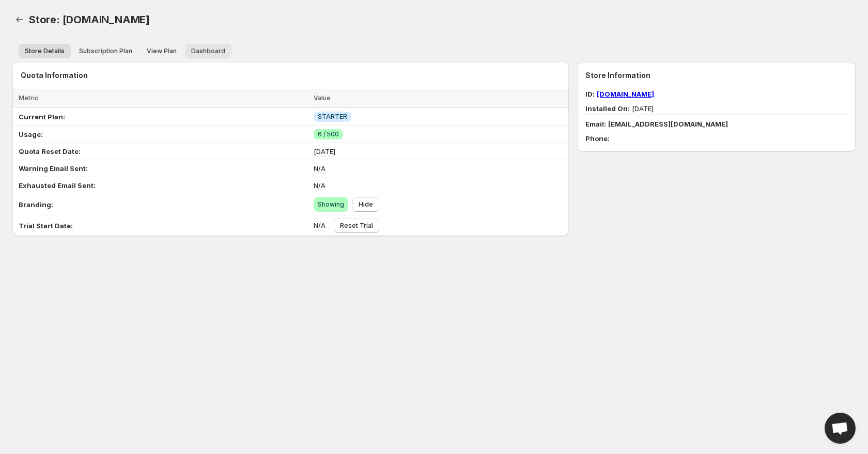 The height and width of the screenshot is (454, 868). What do you see at coordinates (840, 428) in the screenshot?
I see `a: Open chat` at bounding box center [840, 428].